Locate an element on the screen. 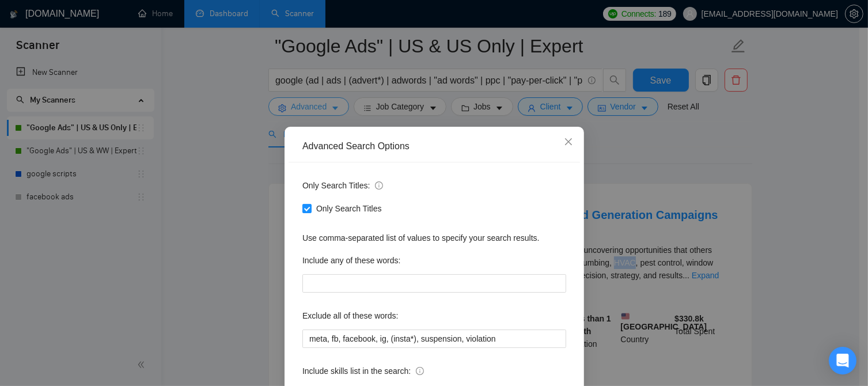 This screenshot has height=386, width=868. div: Use comma-separated list of values to specify your search results. is located at coordinates (434, 238).